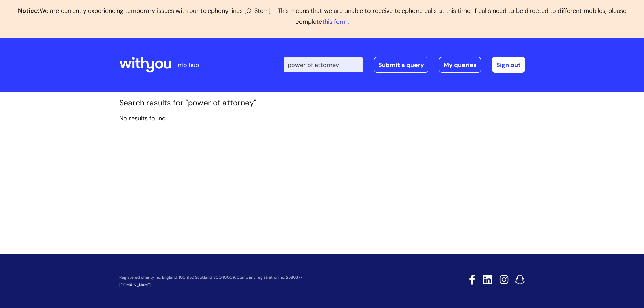 This screenshot has width=644, height=308. I want to click on a: My queries, so click(460, 65).